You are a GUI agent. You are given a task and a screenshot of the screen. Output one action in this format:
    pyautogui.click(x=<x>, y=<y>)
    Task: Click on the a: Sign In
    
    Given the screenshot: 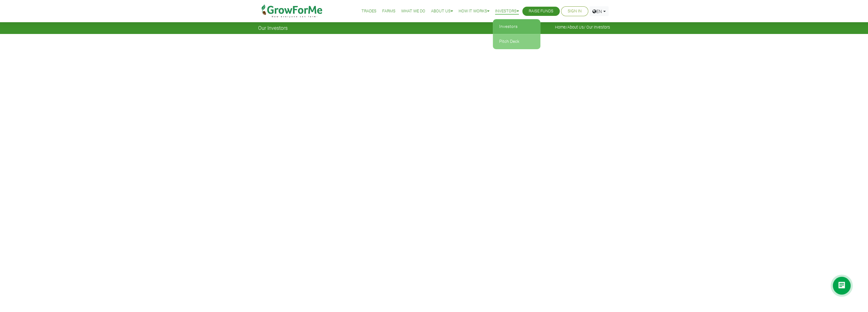 What is the action you would take?
    pyautogui.click(x=574, y=11)
    